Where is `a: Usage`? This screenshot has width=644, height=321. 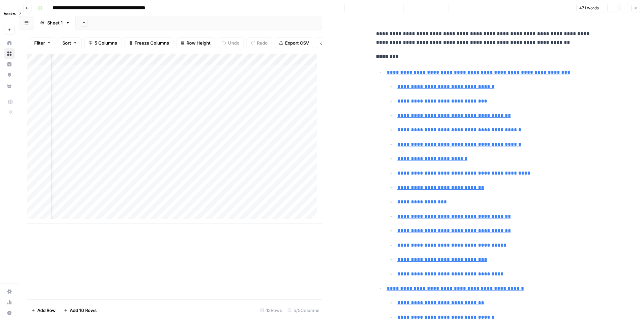
a: Usage is located at coordinates (9, 303).